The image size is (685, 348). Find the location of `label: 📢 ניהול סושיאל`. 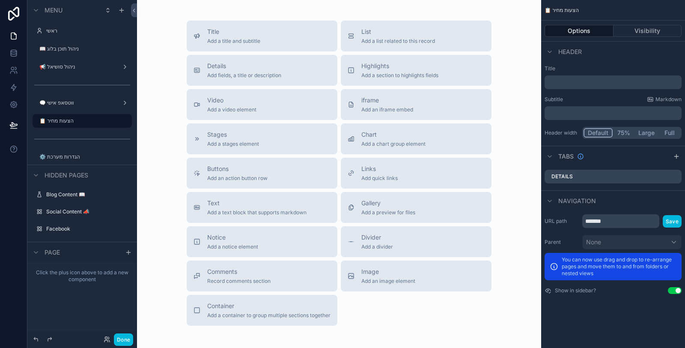

label: 📢 ניהול סושיאל is located at coordinates (77, 67).